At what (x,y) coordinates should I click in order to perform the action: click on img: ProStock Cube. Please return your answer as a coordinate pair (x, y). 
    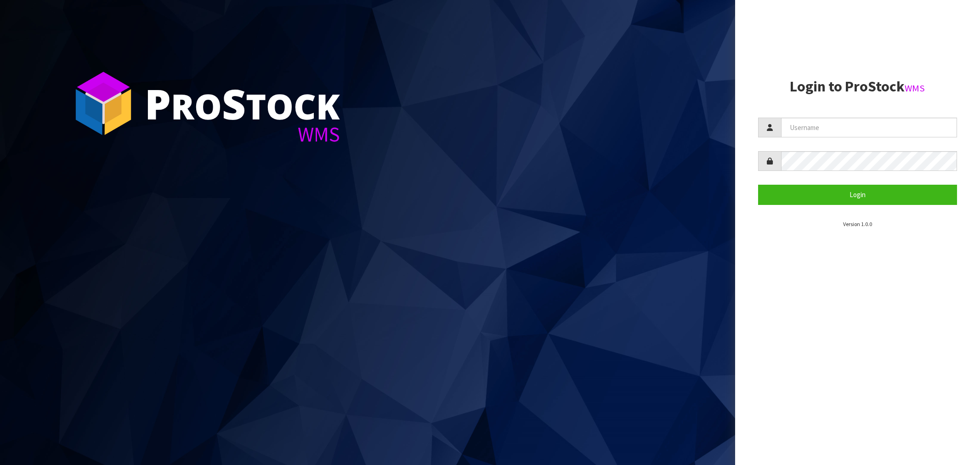
    Looking at the image, I should click on (103, 103).